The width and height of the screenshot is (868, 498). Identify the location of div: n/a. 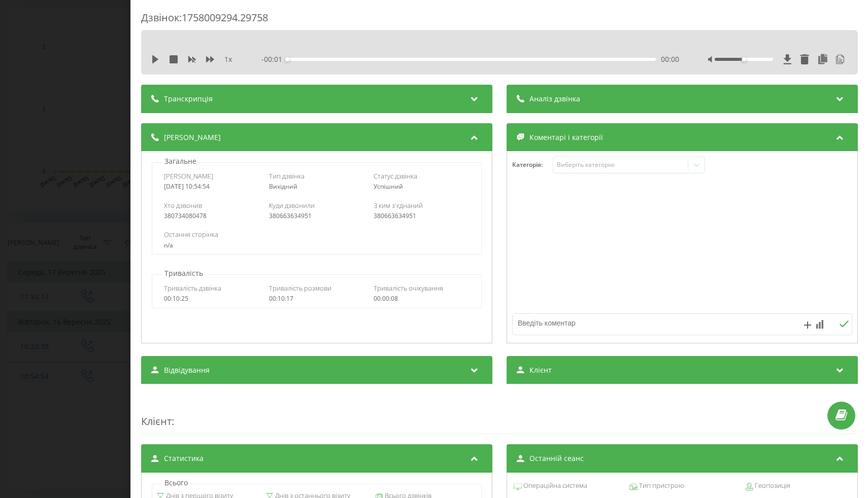
(317, 245).